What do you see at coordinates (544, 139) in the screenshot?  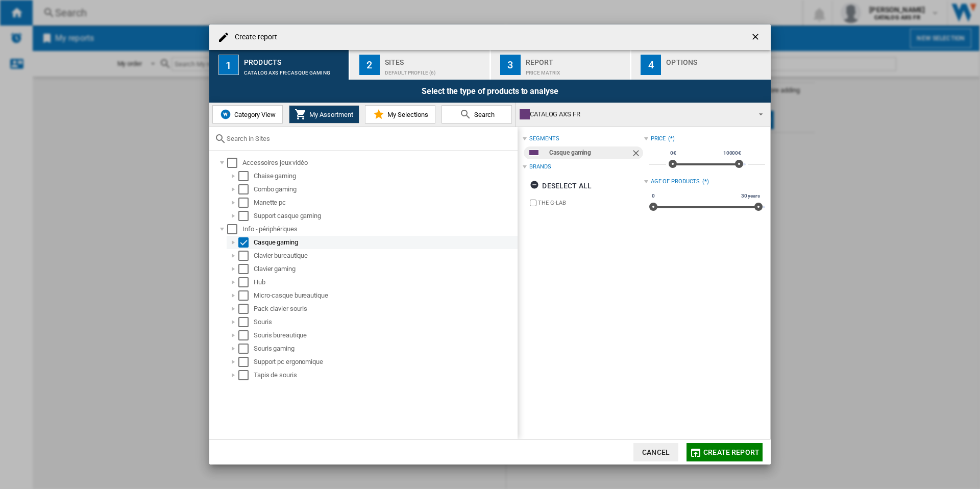 I see `div: segments` at bounding box center [544, 139].